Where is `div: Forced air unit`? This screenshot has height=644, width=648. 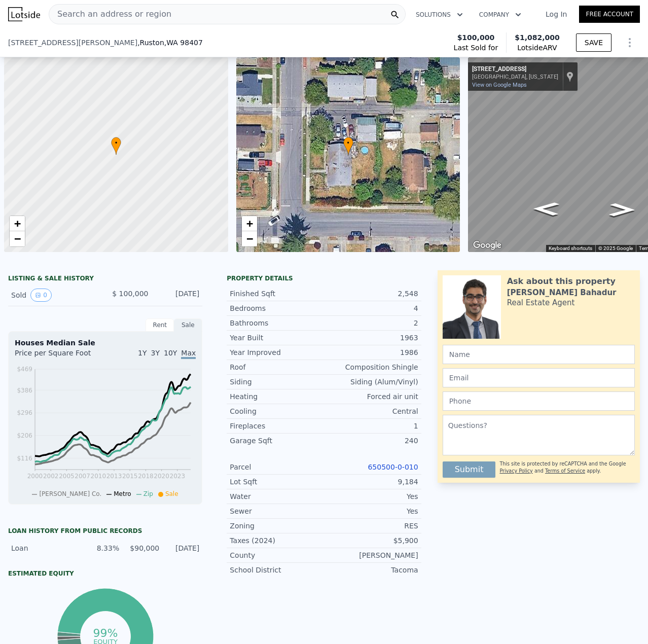
div: Forced air unit is located at coordinates (371, 397).